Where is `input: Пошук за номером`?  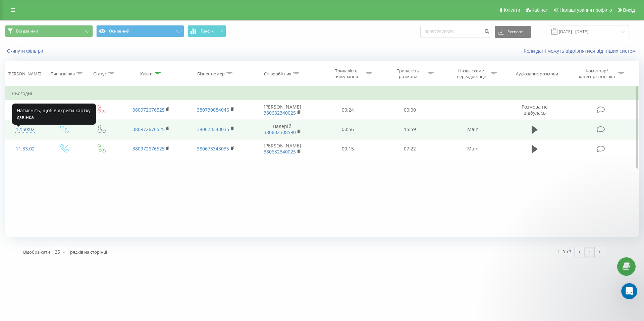 input: Пошук за номером is located at coordinates (456, 32).